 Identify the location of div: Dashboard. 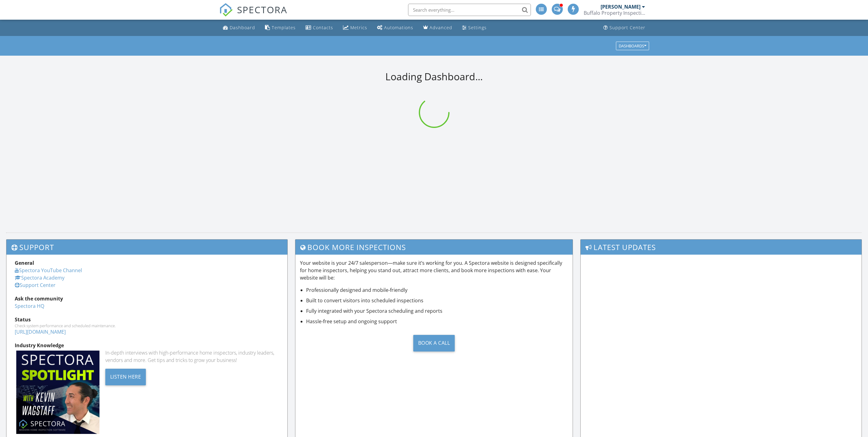
(242, 28).